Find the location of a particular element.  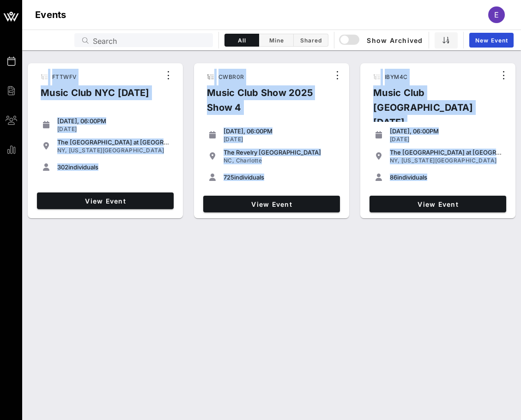

h1: Events is located at coordinates (51, 15).